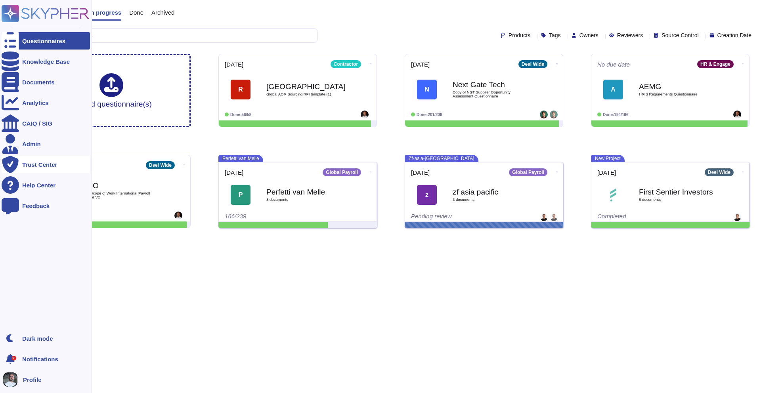  I want to click on span: Archived, so click(163, 12).